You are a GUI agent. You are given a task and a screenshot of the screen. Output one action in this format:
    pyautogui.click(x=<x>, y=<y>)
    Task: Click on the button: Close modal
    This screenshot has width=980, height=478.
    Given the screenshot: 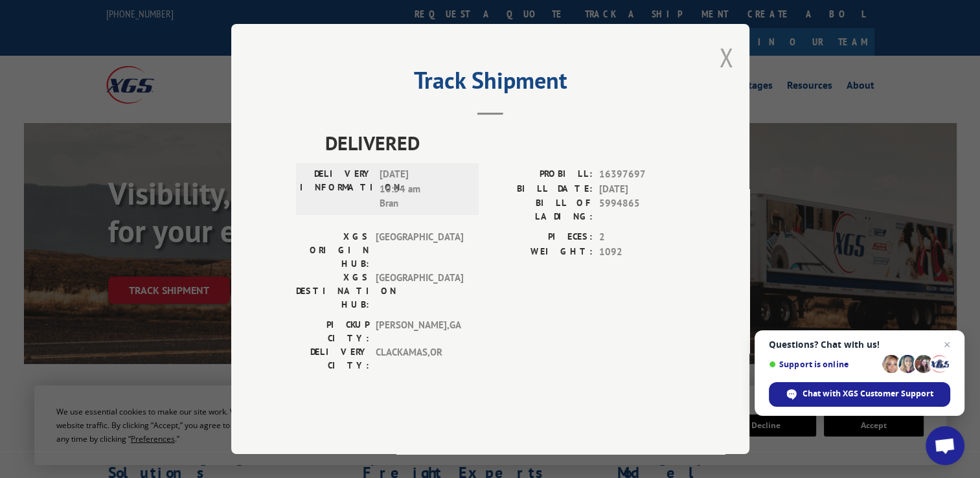 What is the action you would take?
    pyautogui.click(x=726, y=57)
    